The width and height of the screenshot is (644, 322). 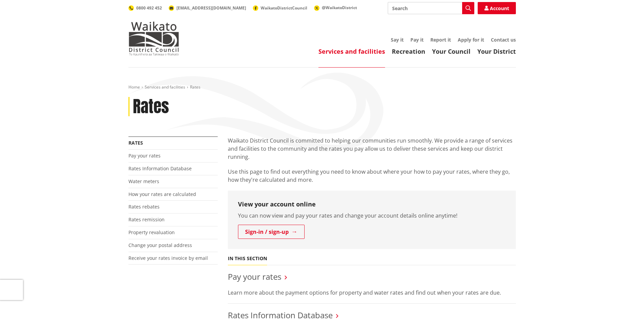 What do you see at coordinates (144, 181) in the screenshot?
I see `a: Water meters` at bounding box center [144, 181].